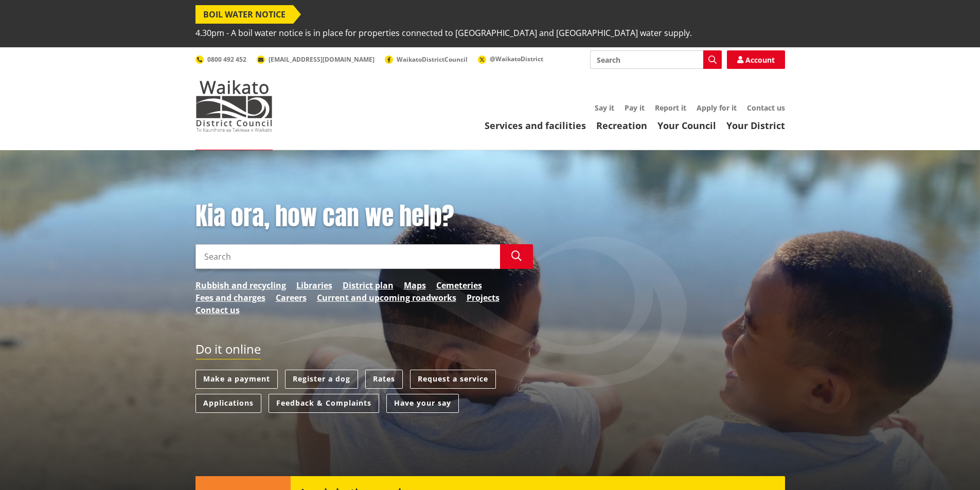  Describe the element at coordinates (535, 125) in the screenshot. I see `a: Services and facilities` at that location.